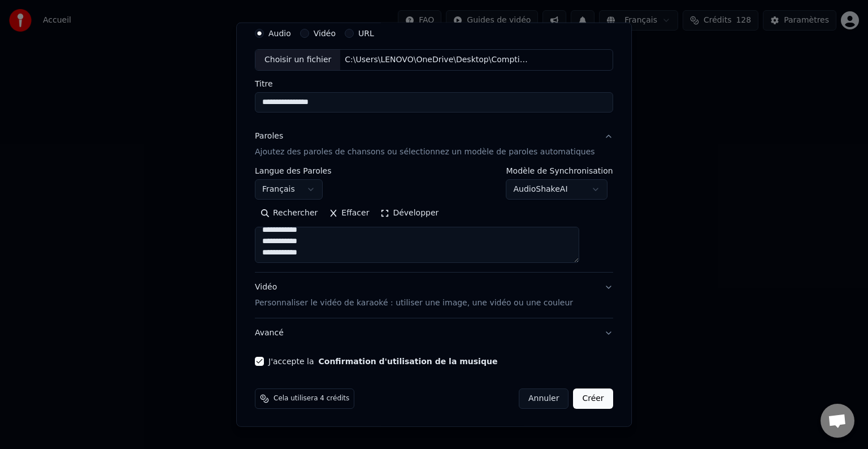 This screenshot has width=868, height=449. What do you see at coordinates (409, 213) in the screenshot?
I see `button: Développer` at bounding box center [409, 213].